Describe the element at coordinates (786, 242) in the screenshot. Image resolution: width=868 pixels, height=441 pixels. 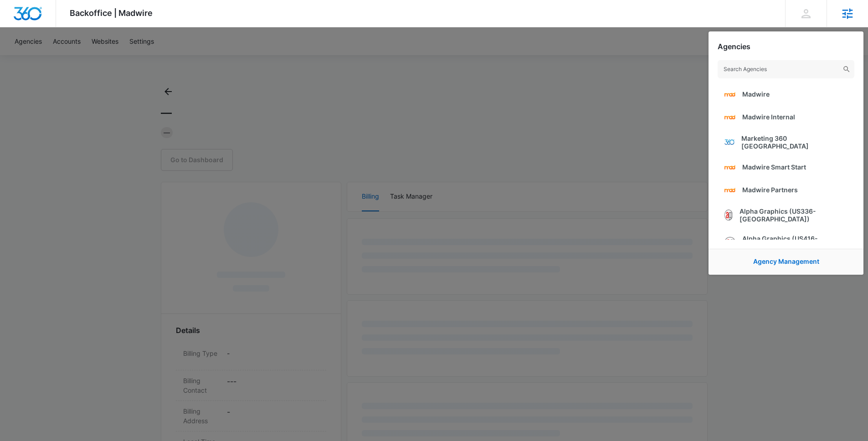
I see `a: Alpha Graphics (US416-DallasTX)` at that location.